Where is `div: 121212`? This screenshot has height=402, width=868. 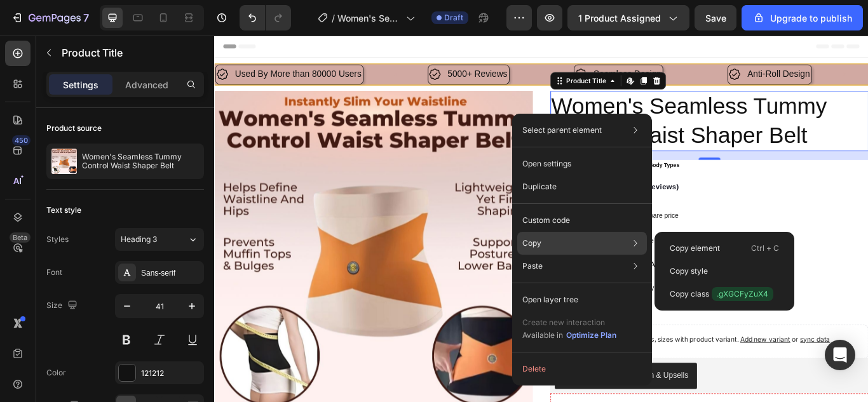 div: 121212 is located at coordinates (171, 373).